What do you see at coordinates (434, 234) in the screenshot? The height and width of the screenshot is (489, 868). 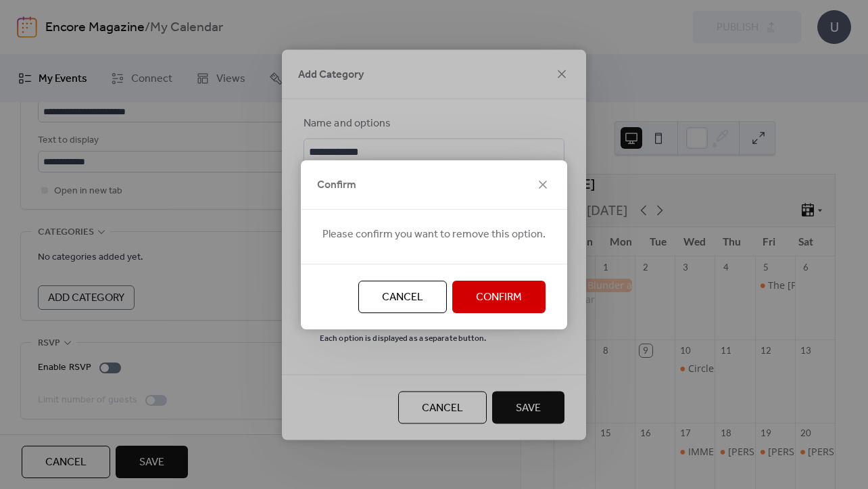 I see `span: Please confirm you want to remove this option.` at bounding box center [434, 234].